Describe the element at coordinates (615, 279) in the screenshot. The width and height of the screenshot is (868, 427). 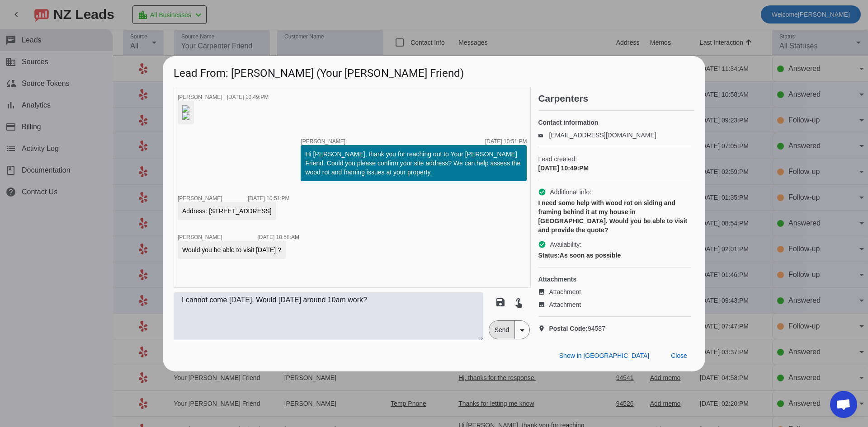
I see `h4: Attachments` at that location.